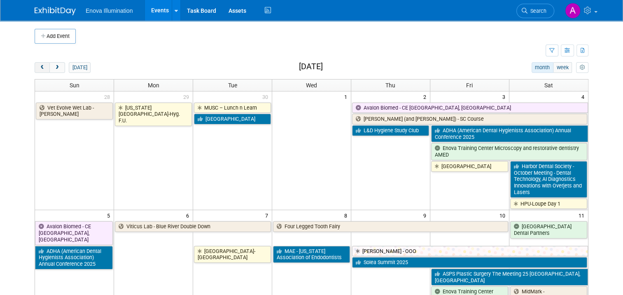 This screenshot has width=623, height=295. I want to click on a: Harbor Dental Society - October Meeting - Dental Technology, AI Diagnostics Innovations with Over..., so click(549, 179).